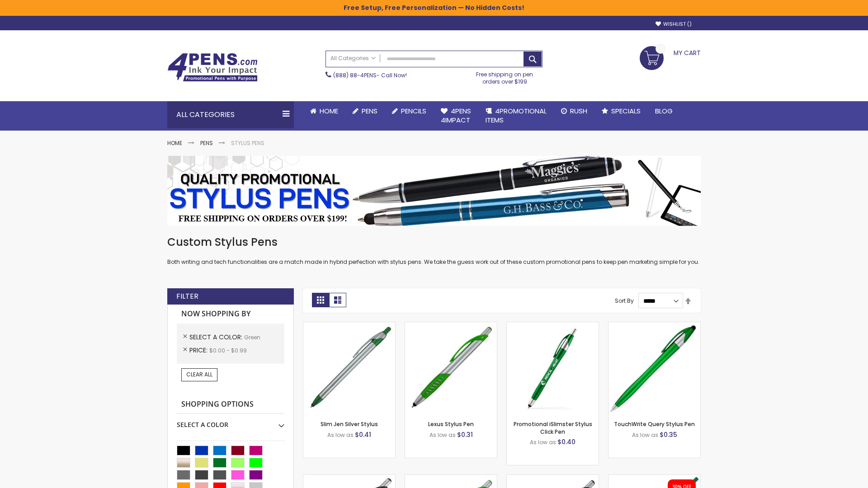 This screenshot has height=488, width=868. I want to click on span: 4PROMOTIONAL ITEMS, so click(516, 116).